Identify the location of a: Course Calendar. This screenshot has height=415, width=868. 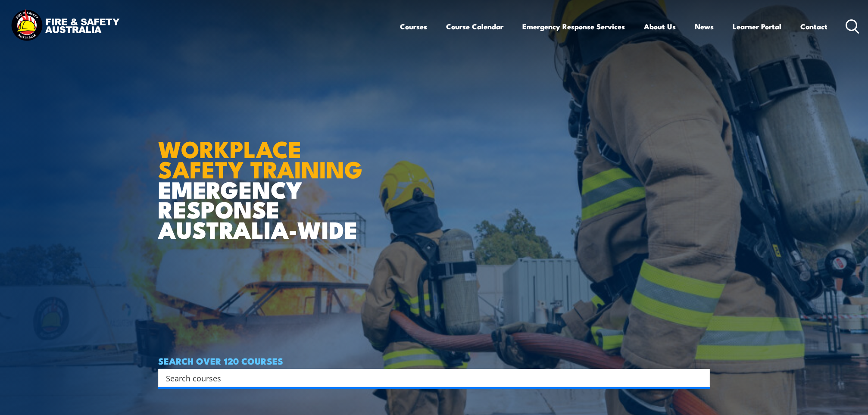
(475, 27).